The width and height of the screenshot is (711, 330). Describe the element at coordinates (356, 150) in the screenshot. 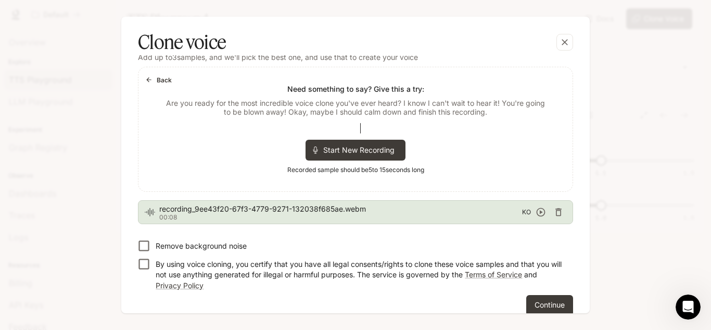

I see `div: Start New Recording` at that location.